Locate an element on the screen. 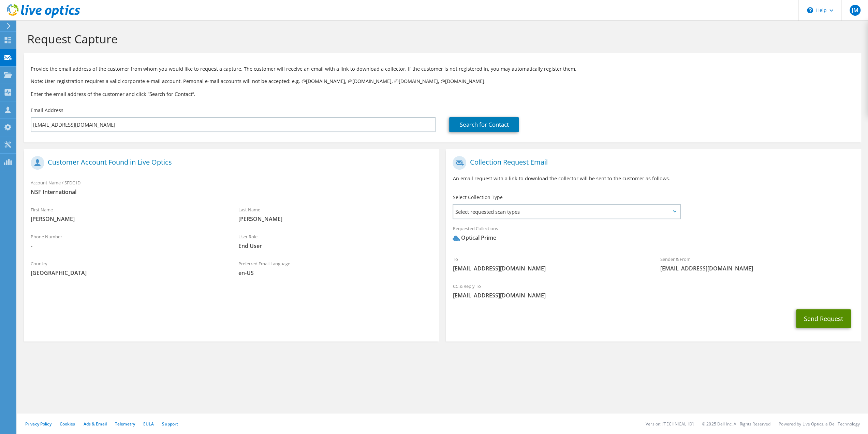 The width and height of the screenshot is (868, 434). a: EULA is located at coordinates (148, 424).